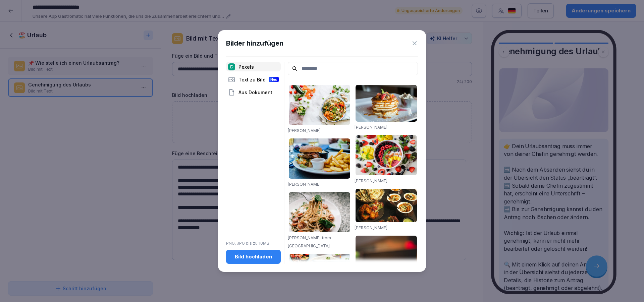 Image resolution: width=644 pixels, height=302 pixels. What do you see at coordinates (231, 67) in the screenshot?
I see `img: pexels.png` at bounding box center [231, 67].